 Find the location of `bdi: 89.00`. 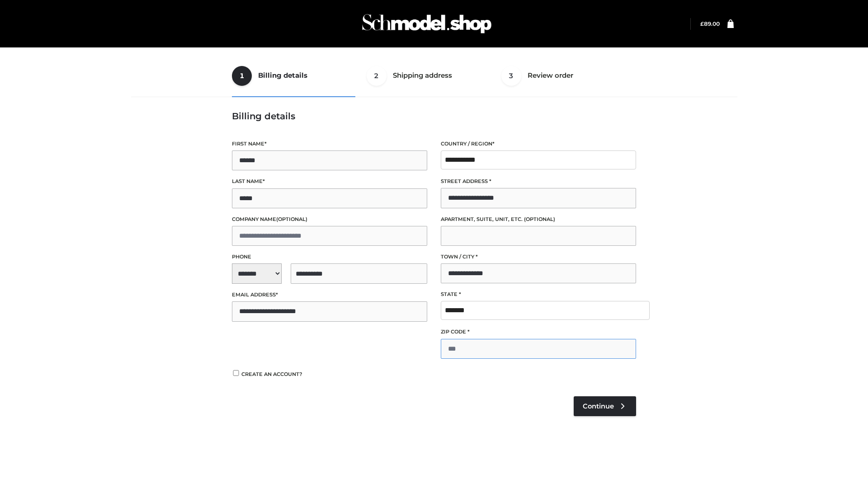

bdi: 89.00 is located at coordinates (709, 24).